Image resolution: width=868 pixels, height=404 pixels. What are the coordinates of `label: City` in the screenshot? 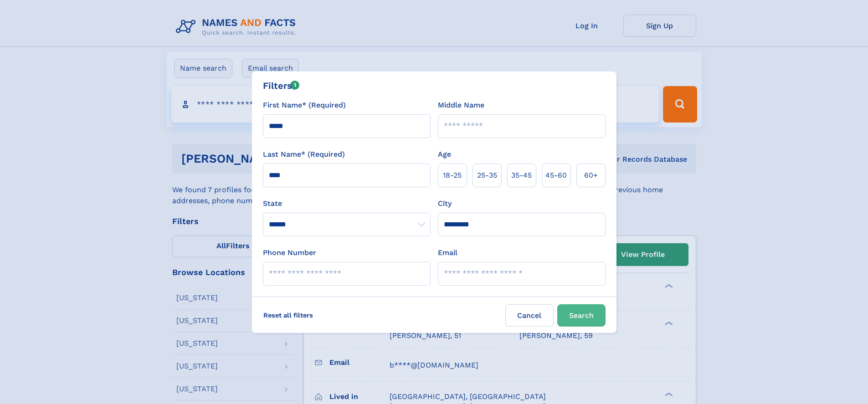 It's located at (445, 204).